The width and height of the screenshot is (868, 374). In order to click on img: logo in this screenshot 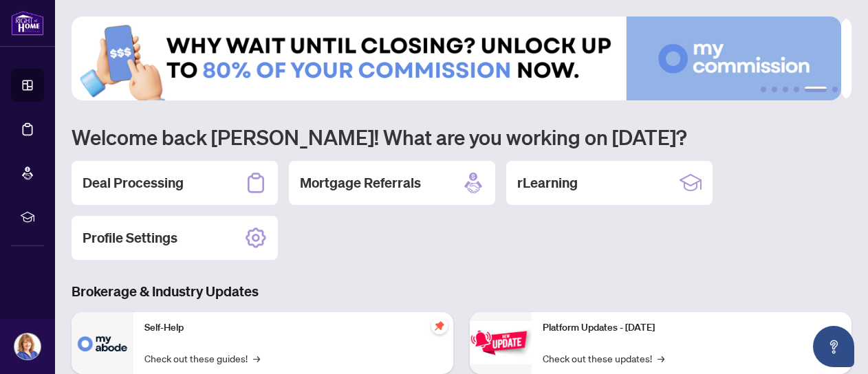, I will do `click(28, 23)`.